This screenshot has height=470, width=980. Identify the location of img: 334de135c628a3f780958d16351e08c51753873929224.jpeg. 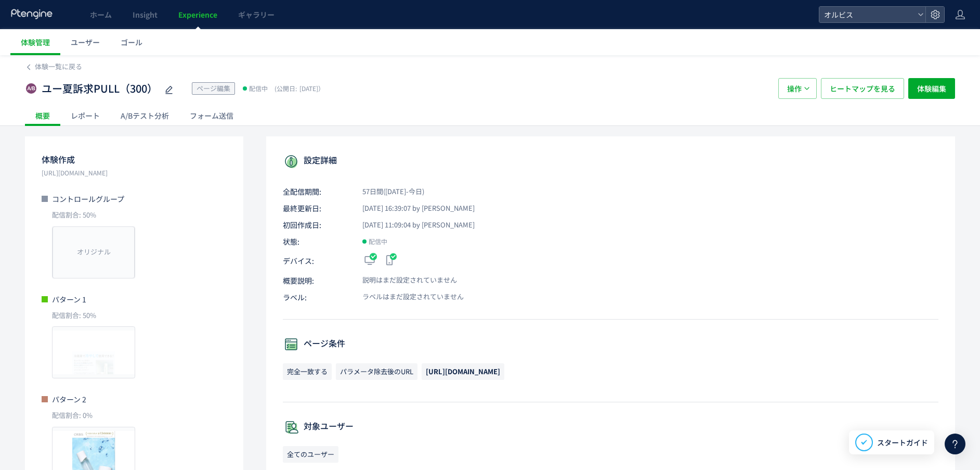
(94, 352).